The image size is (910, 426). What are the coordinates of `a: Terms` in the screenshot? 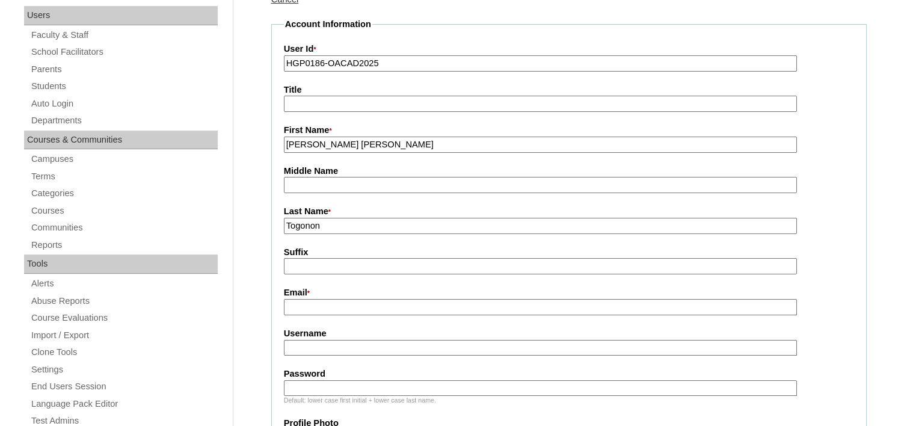 It's located at (124, 176).